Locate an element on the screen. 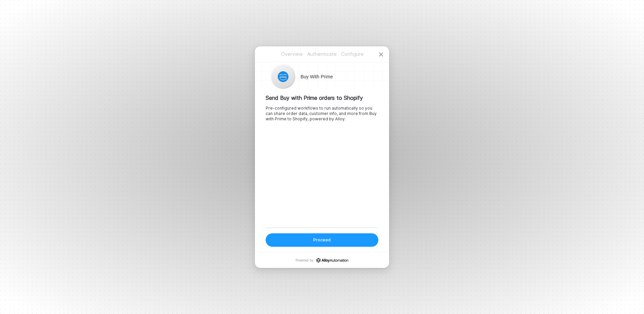 This screenshot has height=314, width=644. h1: Buy With Prime is located at coordinates (317, 77).